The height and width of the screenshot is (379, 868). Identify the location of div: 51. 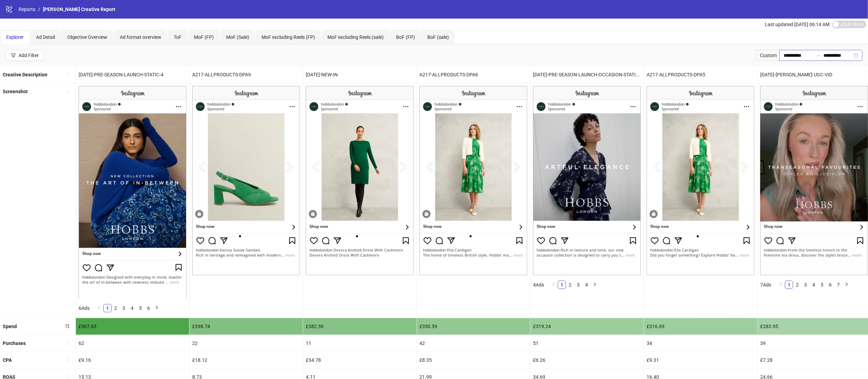
(587, 343).